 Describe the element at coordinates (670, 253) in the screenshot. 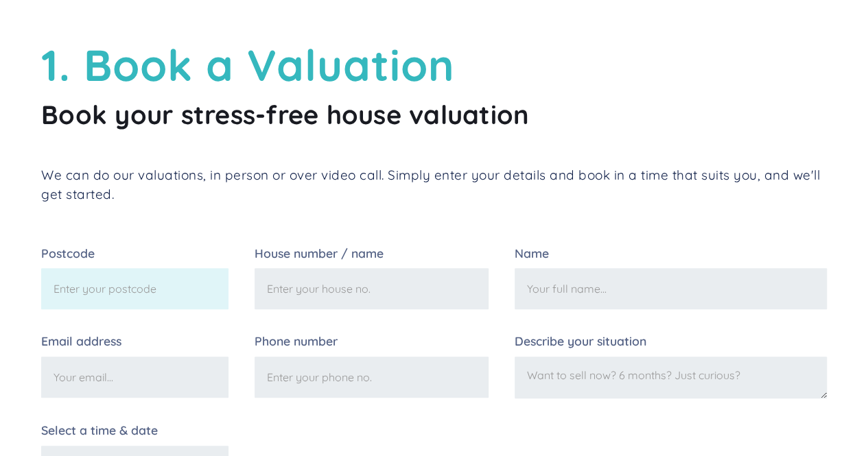

I see `label: Name` at that location.